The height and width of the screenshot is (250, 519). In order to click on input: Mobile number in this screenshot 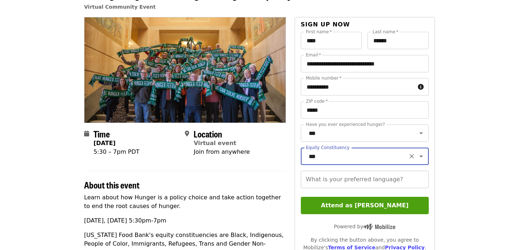, I will do `click(358, 87)`.